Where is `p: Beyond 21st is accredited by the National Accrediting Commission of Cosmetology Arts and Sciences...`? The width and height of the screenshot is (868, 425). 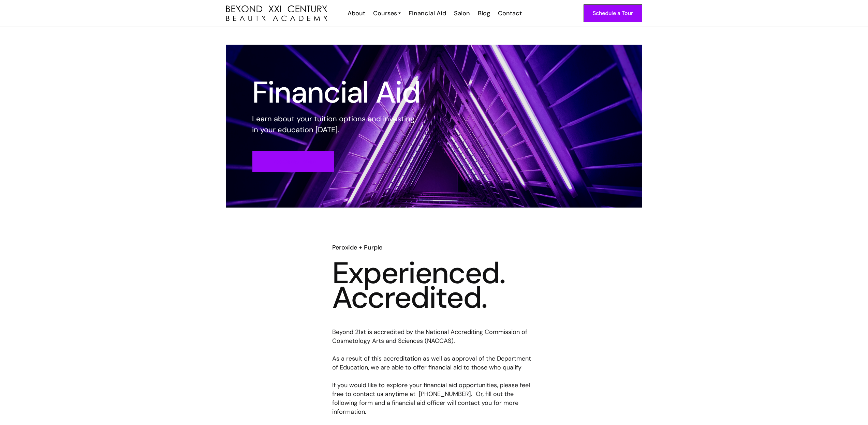 p: Beyond 21st is accredited by the National Accrediting Commission of Cosmetology Arts and Sciences... is located at coordinates (434, 372).